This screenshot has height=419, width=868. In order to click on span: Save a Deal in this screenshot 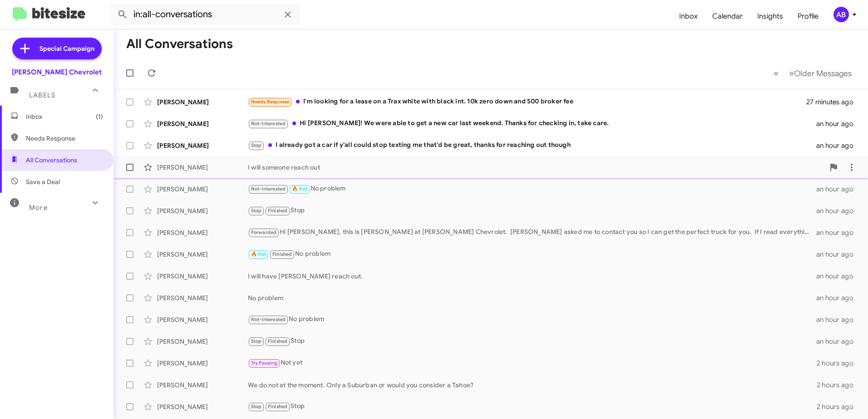, I will do `click(43, 182)`.